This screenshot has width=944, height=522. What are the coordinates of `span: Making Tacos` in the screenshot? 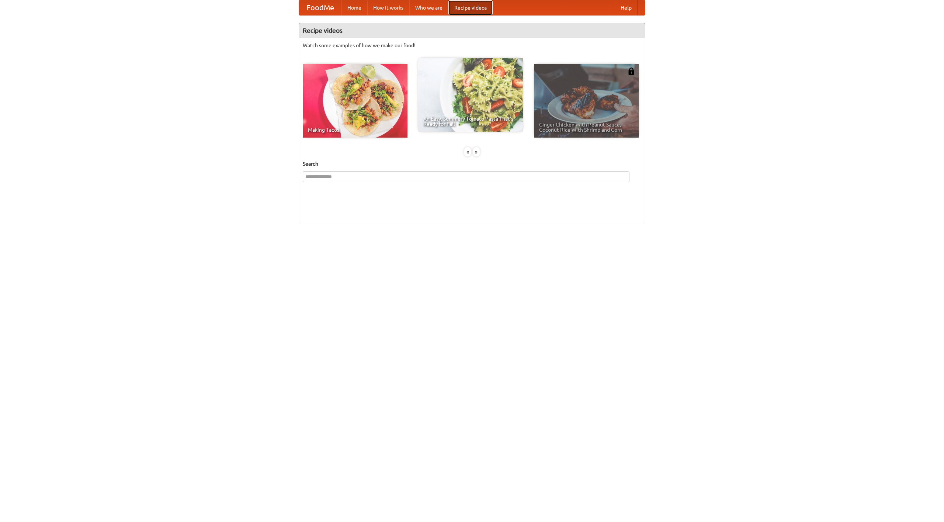 It's located at (355, 130).